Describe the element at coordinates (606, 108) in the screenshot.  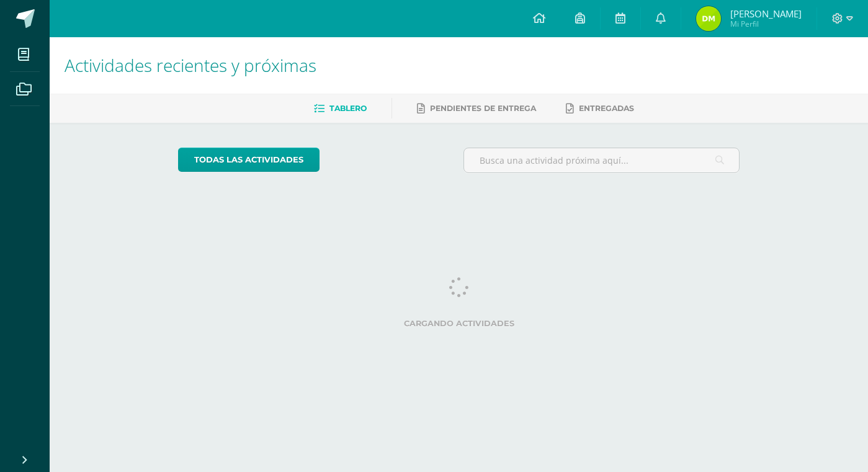
I see `span: Entregadas` at that location.